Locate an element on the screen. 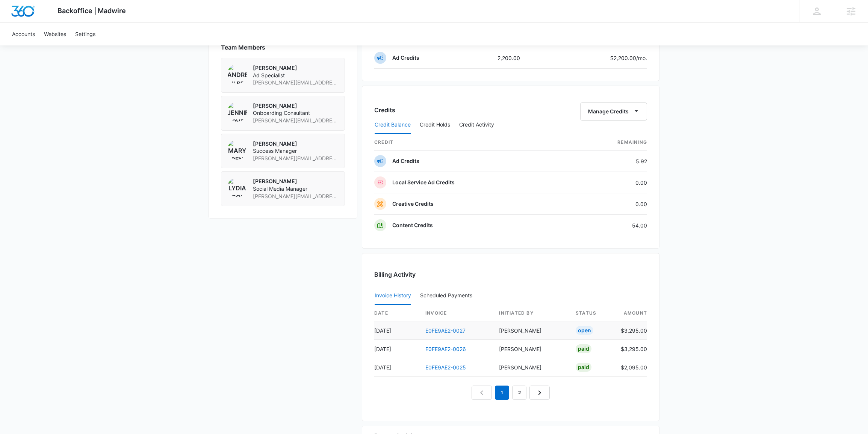 The height and width of the screenshot is (434, 868). img: Jennifer Cover is located at coordinates (237, 112).